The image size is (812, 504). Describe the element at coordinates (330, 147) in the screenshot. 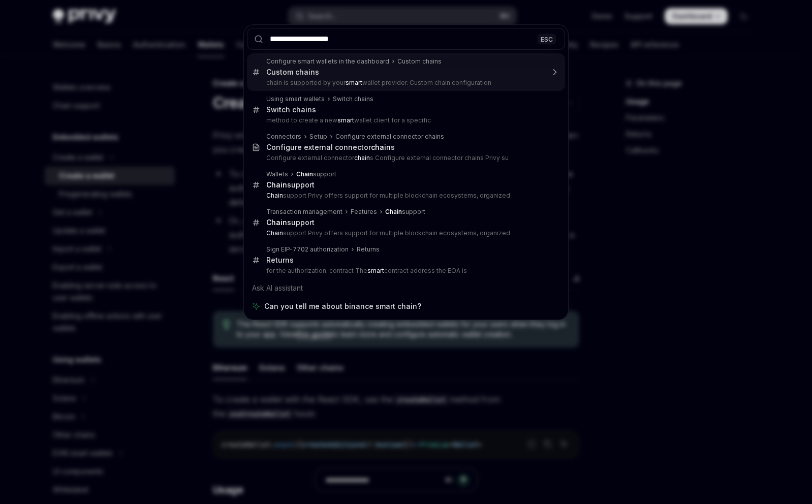

I see `div: Configure external connector s` at that location.